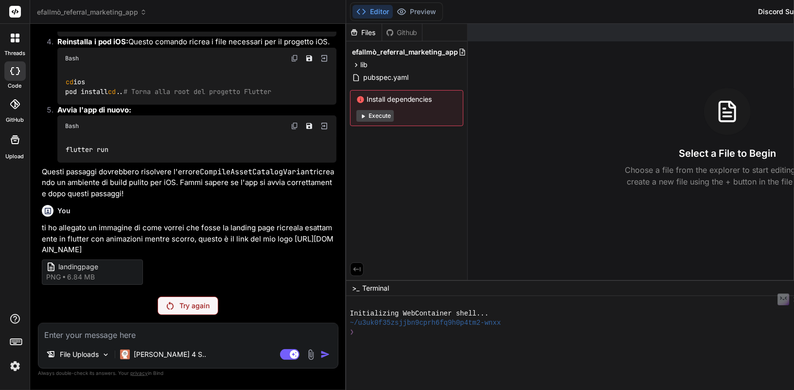  Describe the element at coordinates (419, 313) in the screenshot. I see `span: Initializing WebContainer shell...` at that location.